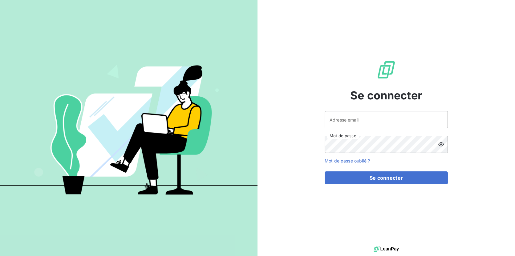 The height and width of the screenshot is (256, 515). What do you see at coordinates (387, 70) in the screenshot?
I see `img: Logo LeanPay` at bounding box center [387, 70].